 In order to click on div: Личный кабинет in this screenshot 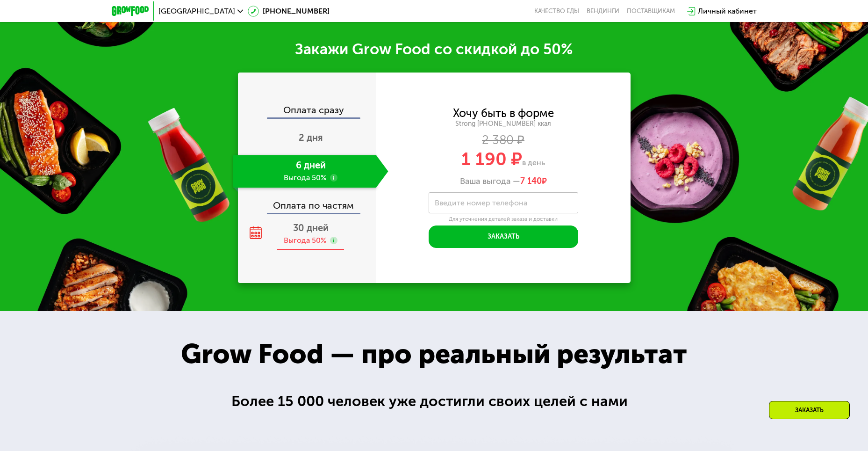, I will do `click(727, 11)`.